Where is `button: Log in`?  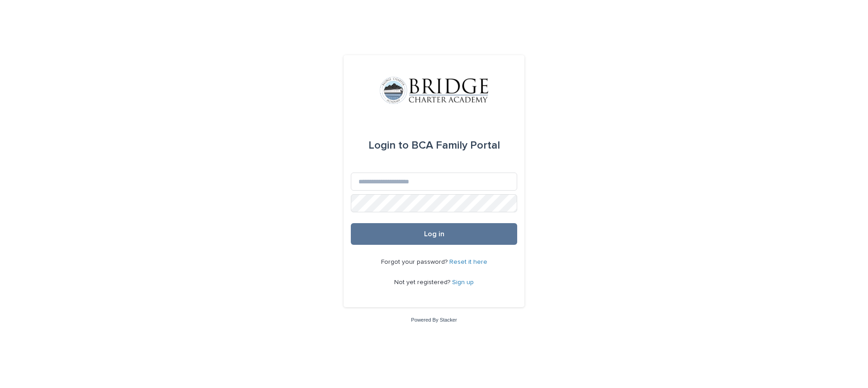
button: Log in is located at coordinates (434, 234).